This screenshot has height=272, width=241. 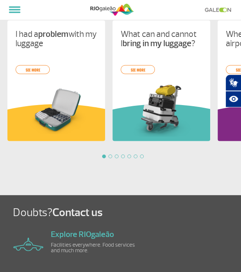 What do you see at coordinates (56, 39) in the screenshot?
I see `p: I had a with my luggage` at bounding box center [56, 39].